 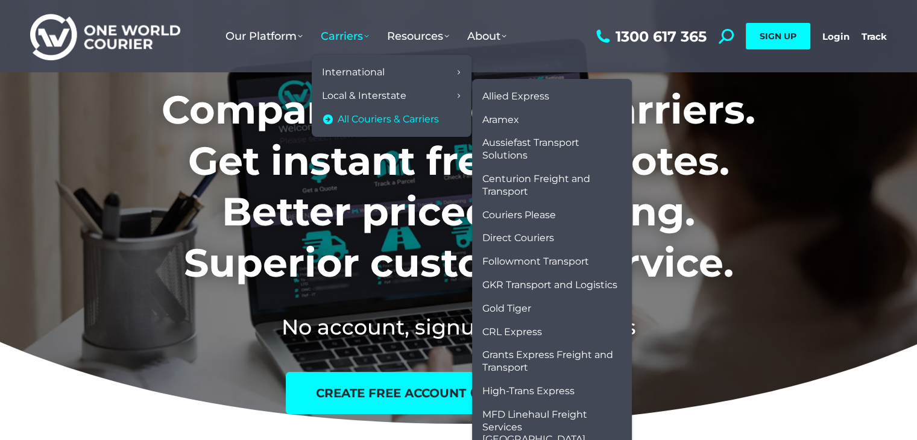 What do you see at coordinates (388, 119) in the screenshot?
I see `span: All Couriers & Carriers` at bounding box center [388, 119].